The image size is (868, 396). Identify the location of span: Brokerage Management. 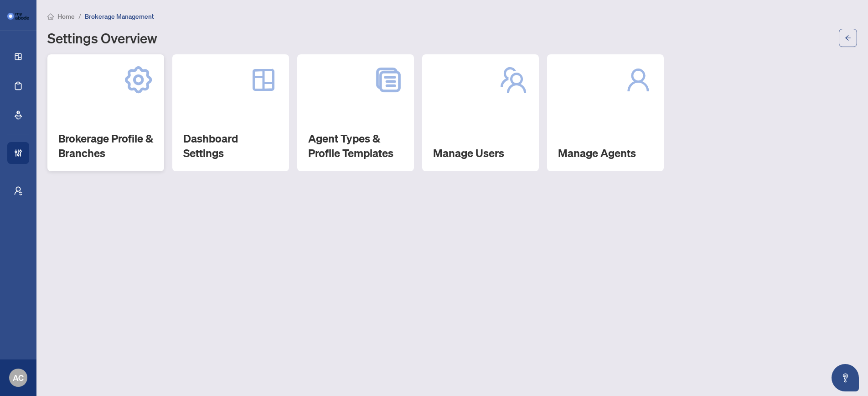
(120, 16).